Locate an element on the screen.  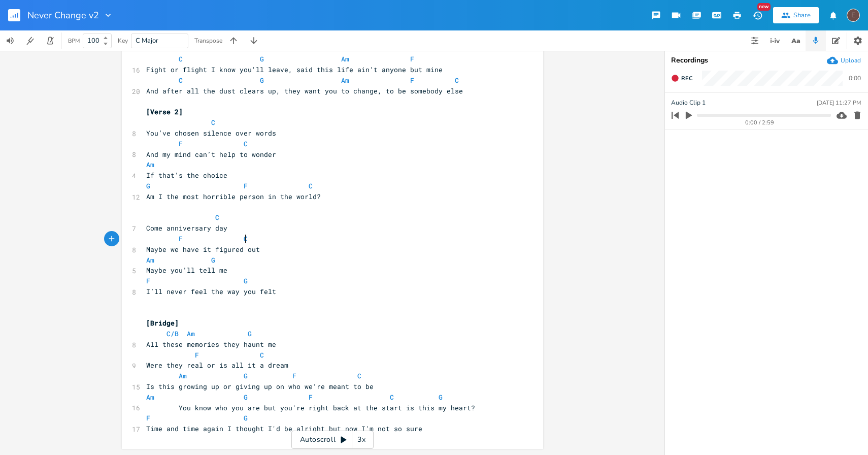
button: Upload is located at coordinates (844, 61).